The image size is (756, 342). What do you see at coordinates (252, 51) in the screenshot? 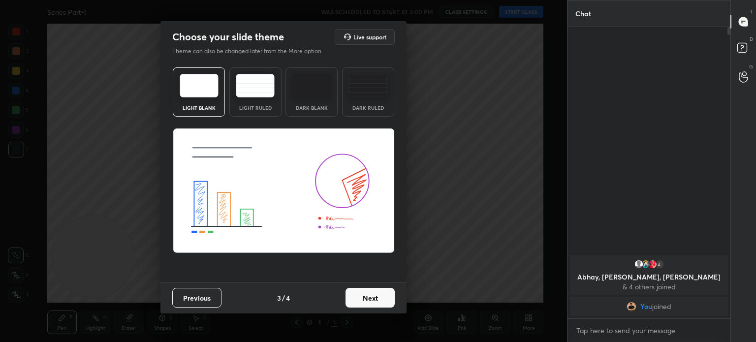
I see `p: Theme can also be changed later from the More option` at bounding box center [252, 51].